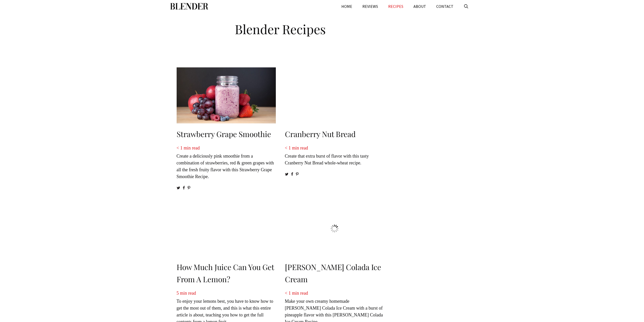 The image size is (644, 322). Describe the element at coordinates (226, 162) in the screenshot. I see `p: Create a deliciously pink smoothie from a combination of strawberries, red & green grapes with al...` at that location.